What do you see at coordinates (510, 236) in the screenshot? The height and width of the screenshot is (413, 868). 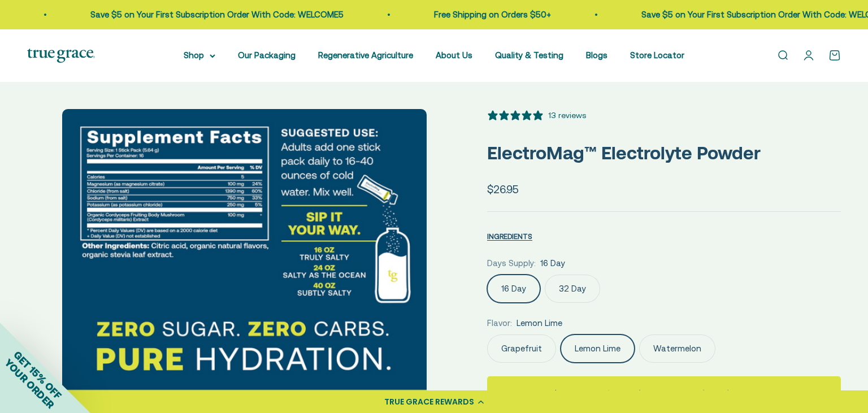 I see `button: INGREDIENTS` at bounding box center [510, 236].